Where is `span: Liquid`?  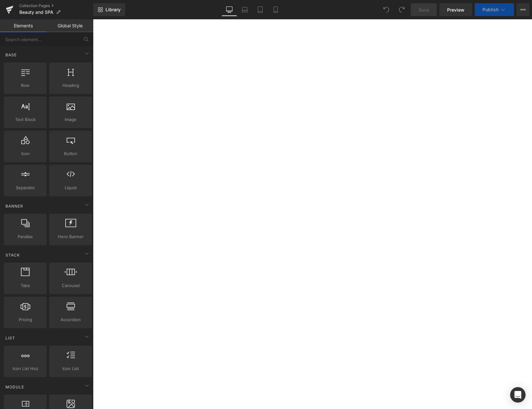 span: Liquid is located at coordinates (70, 187).